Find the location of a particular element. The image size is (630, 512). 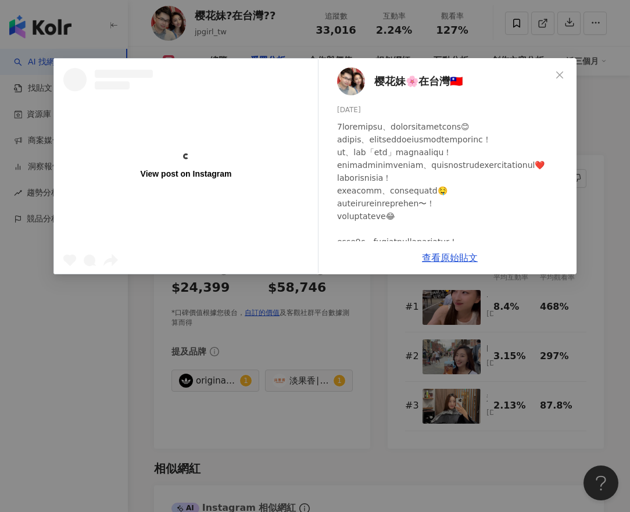

span: 樱花妹🌸在台灣🇹🇼 is located at coordinates (418, 81).